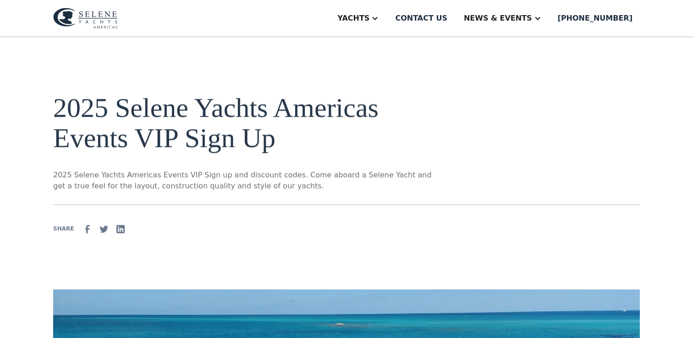 The image size is (693, 338). Describe the element at coordinates (421, 18) in the screenshot. I see `div: Contact us` at that location.